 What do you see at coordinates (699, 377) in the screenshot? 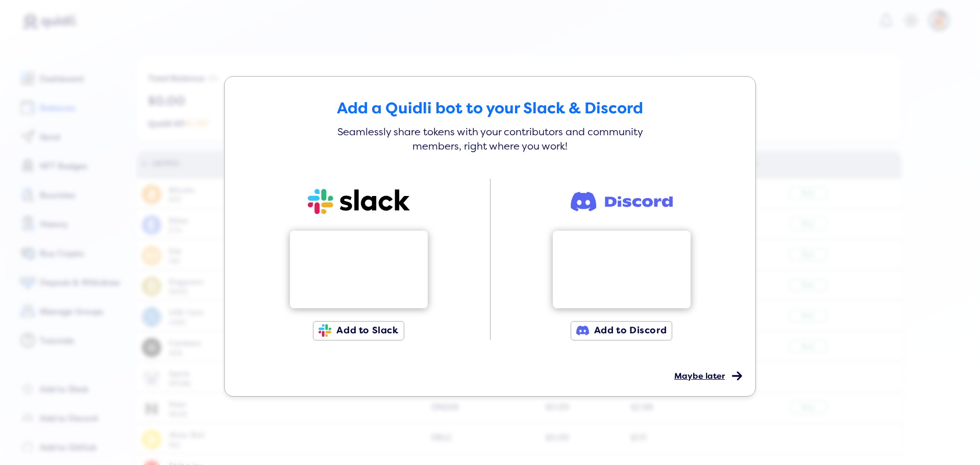
I see `span: Maybe later` at bounding box center [699, 377].